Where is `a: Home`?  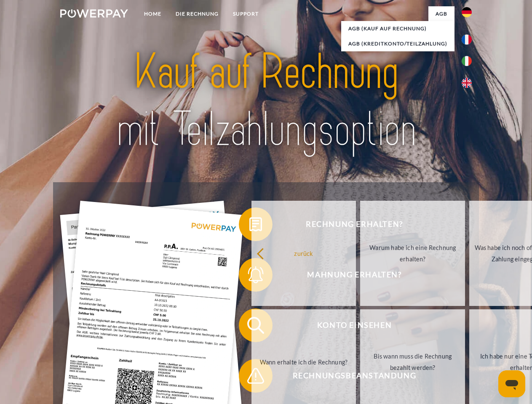 a: Home is located at coordinates (153, 14).